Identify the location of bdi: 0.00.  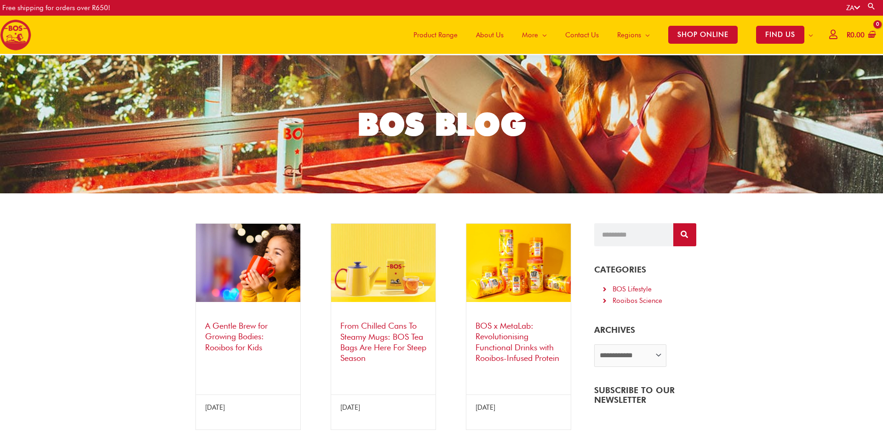
(855, 35).